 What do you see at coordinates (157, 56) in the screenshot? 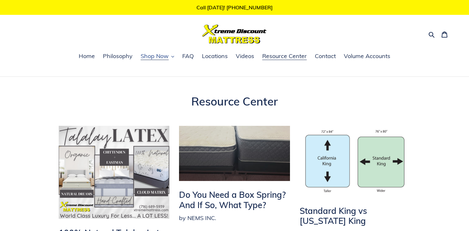
I see `button: Shop Now` at bounding box center [157, 56].